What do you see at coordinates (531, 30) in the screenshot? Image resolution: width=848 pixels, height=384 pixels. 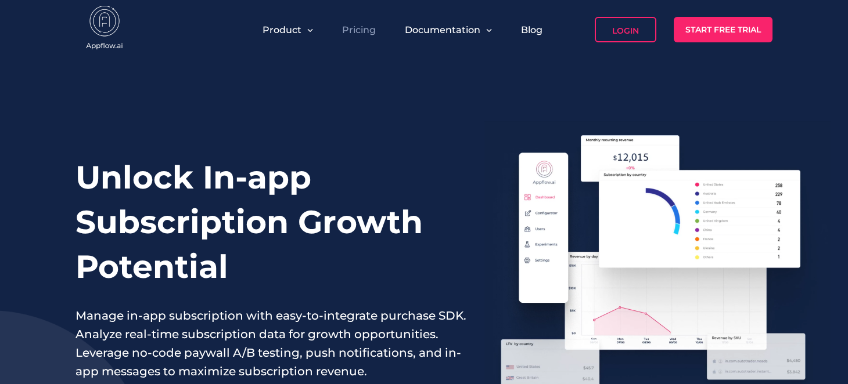 I see `a: Blog` at bounding box center [531, 30].